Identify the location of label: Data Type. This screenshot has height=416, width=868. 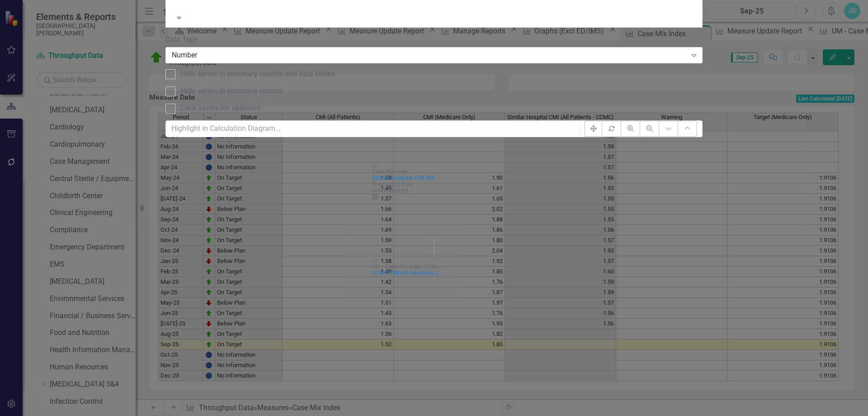
(434, 39).